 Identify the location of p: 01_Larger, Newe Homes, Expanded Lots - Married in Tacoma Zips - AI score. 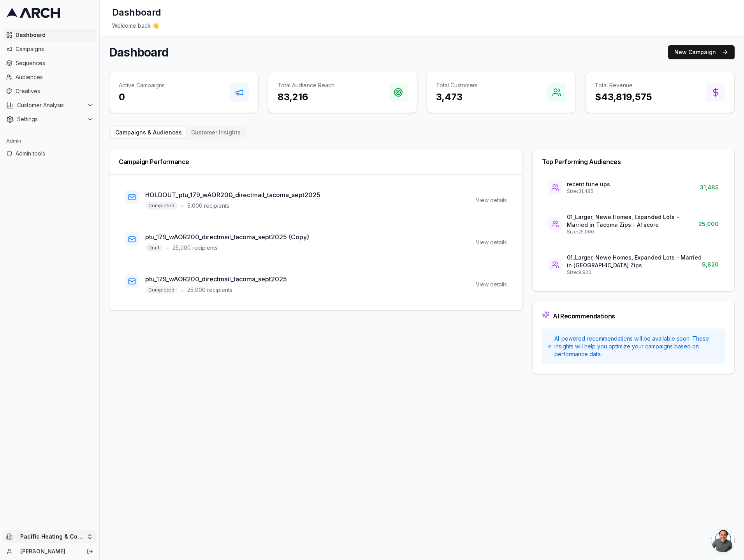
(633, 221).